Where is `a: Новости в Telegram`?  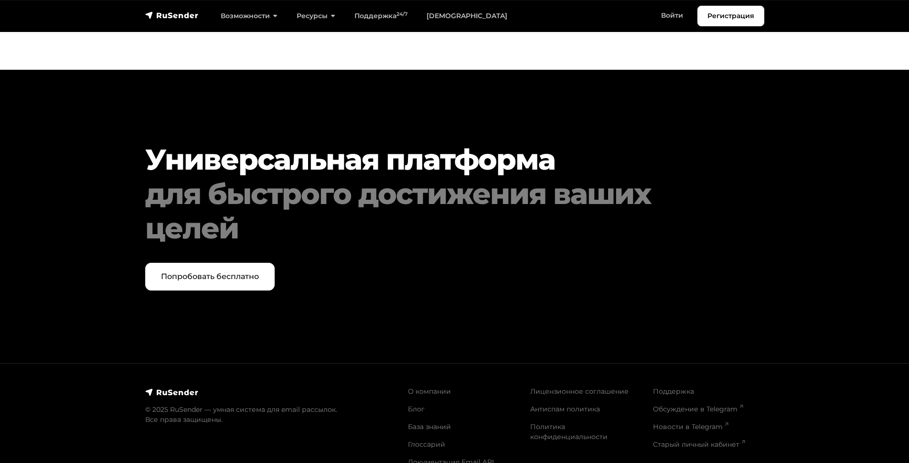 a: Новости в Telegram is located at coordinates (690, 426).